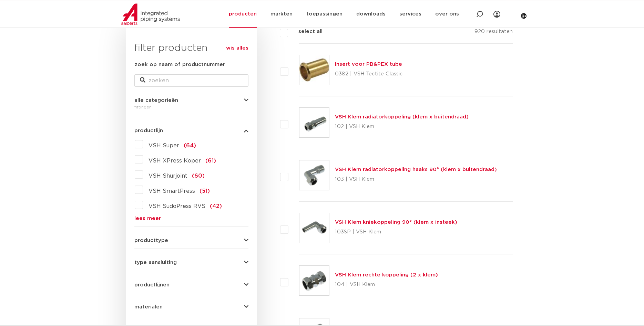 The image size is (644, 326). Describe the element at coordinates (314, 281) in the screenshot. I see `img: Thumbnail for VSH Klem rechte koppeling (2 x klem)` at that location.